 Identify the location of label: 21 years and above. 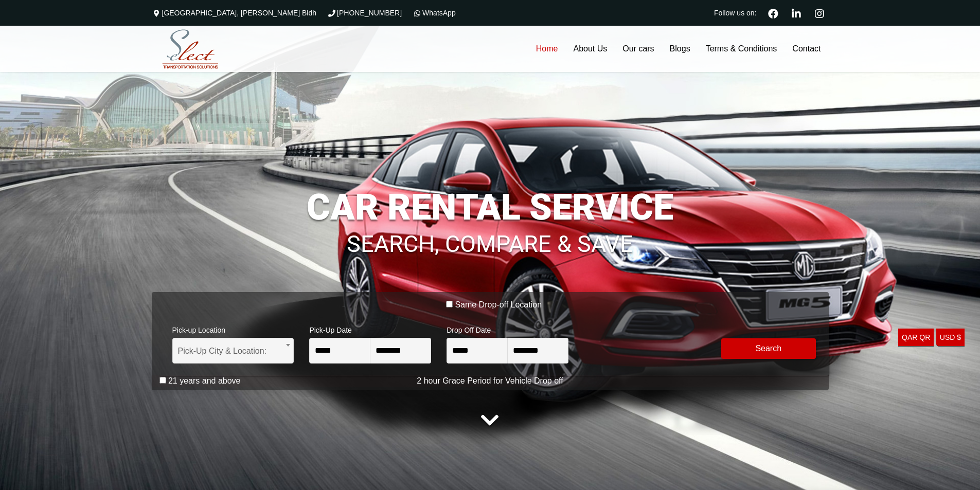
(204, 381).